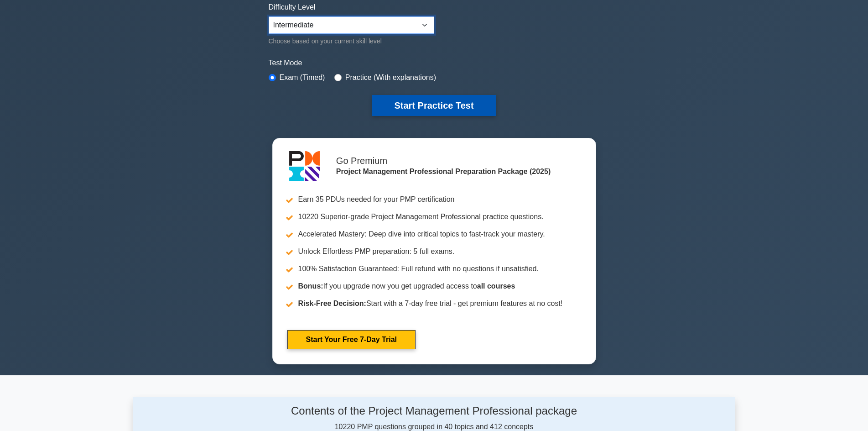  Describe the element at coordinates (434, 63) in the screenshot. I see `label: Test Mode` at that location.